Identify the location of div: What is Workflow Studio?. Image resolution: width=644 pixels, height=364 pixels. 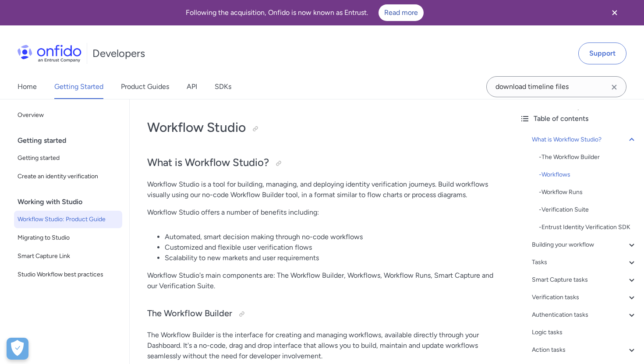
(585, 140).